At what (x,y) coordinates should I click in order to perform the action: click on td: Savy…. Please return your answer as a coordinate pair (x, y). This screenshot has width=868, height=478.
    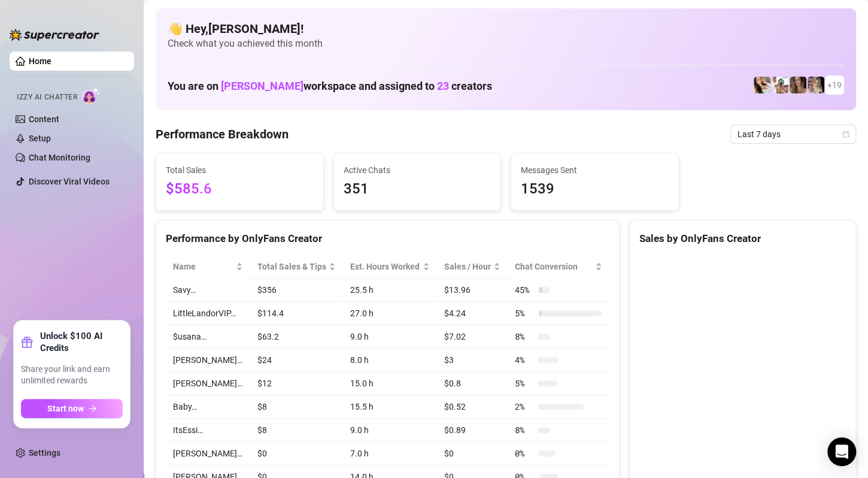
    Looking at the image, I should click on (208, 290).